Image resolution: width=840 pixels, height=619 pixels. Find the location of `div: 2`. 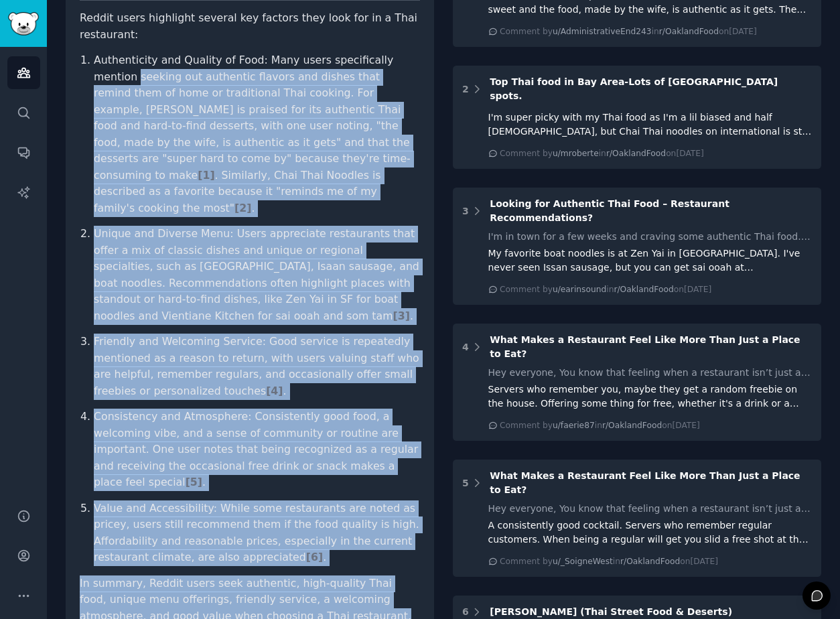

div: 2 is located at coordinates (465, 89).